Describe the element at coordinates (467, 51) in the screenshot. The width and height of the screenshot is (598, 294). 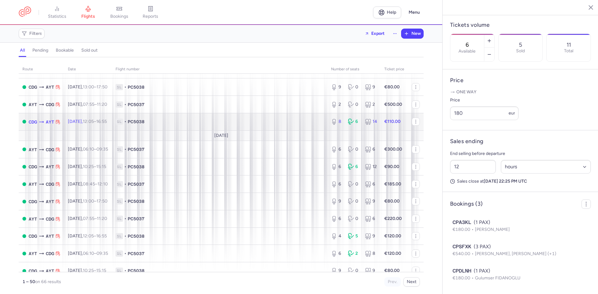
I see `label: Available` at that location.